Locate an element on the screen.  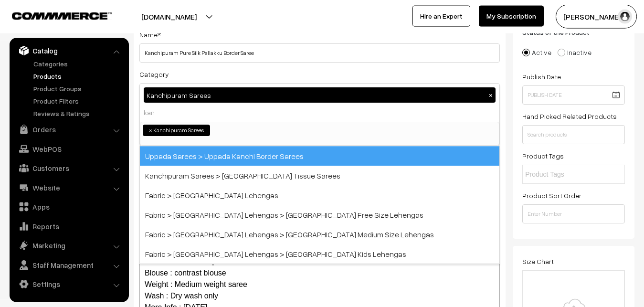
a: Hire an Expert is located at coordinates (442, 16).